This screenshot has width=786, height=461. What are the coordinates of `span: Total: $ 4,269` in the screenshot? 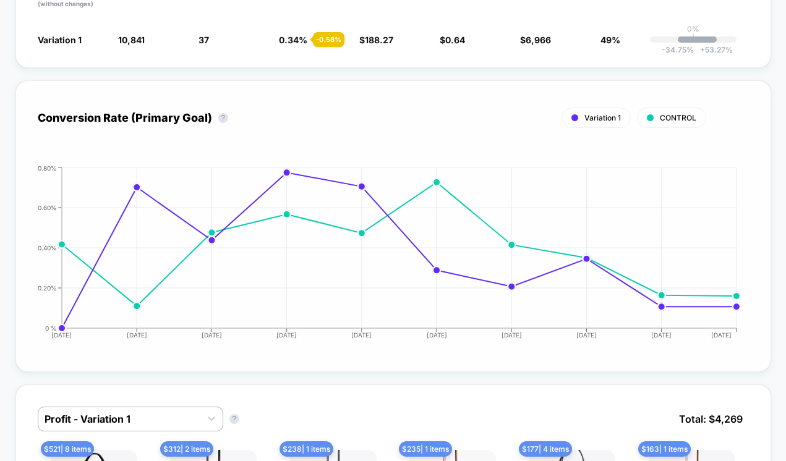 It's located at (711, 419).